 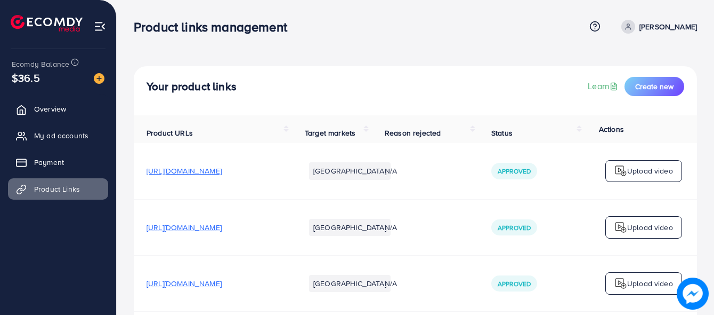 I want to click on span: Product URLs, so click(x=170, y=133).